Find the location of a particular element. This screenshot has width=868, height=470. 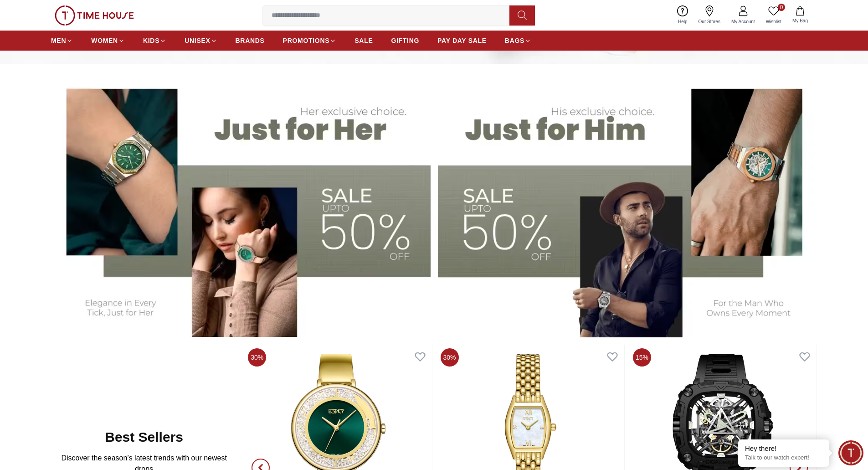

a: Help is located at coordinates (682, 15).